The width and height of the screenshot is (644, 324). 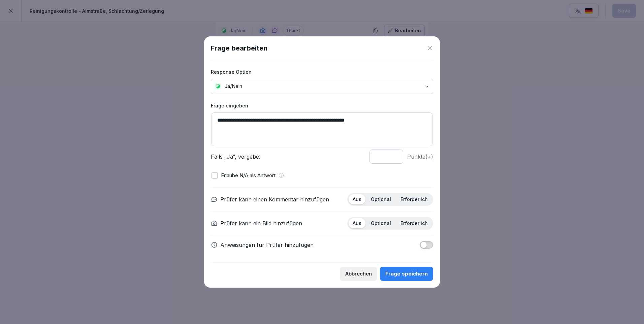 What do you see at coordinates (420, 157) in the screenshot?
I see `p: Punkte (+)` at bounding box center [420, 157].